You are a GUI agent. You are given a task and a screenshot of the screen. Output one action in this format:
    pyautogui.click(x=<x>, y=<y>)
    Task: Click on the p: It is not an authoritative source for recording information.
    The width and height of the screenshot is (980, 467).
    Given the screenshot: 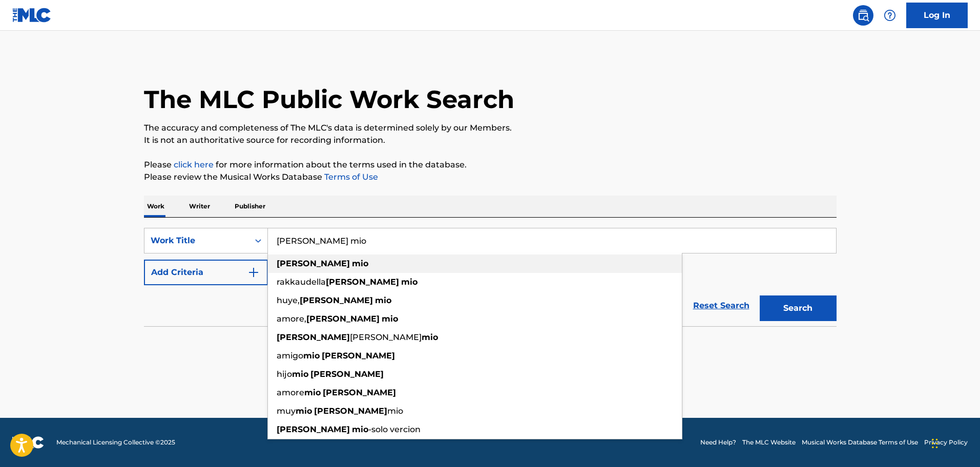 What is the action you would take?
    pyautogui.click(x=490, y=140)
    